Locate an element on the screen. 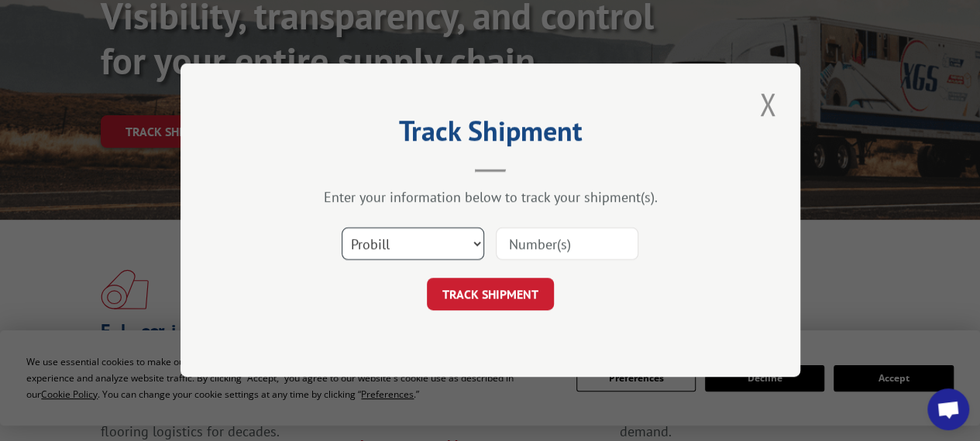 The image size is (980, 441). button: TRACK SHIPMENT is located at coordinates (490, 295).